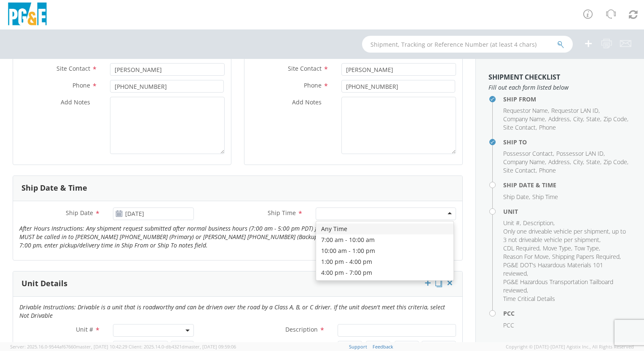  I want to click on span: PG&E DOT's Hazardous Materials 101 reviewed, so click(553, 269).